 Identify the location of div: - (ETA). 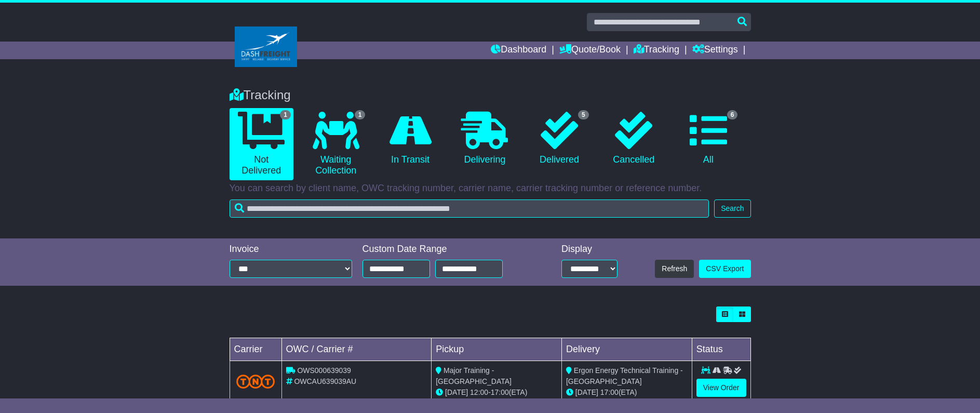
(496, 392).